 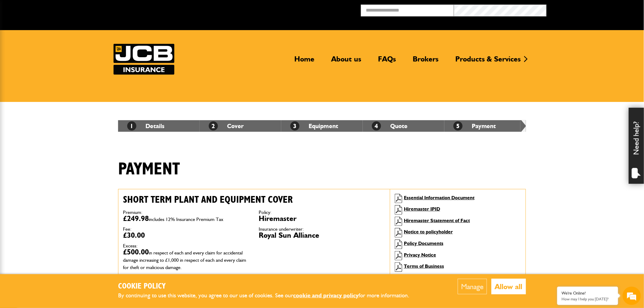 What do you see at coordinates (269, 295) in the screenshot?
I see `p: By continuing to use this website, you agree to our use of cookies. See our for more information.` at bounding box center [269, 295].